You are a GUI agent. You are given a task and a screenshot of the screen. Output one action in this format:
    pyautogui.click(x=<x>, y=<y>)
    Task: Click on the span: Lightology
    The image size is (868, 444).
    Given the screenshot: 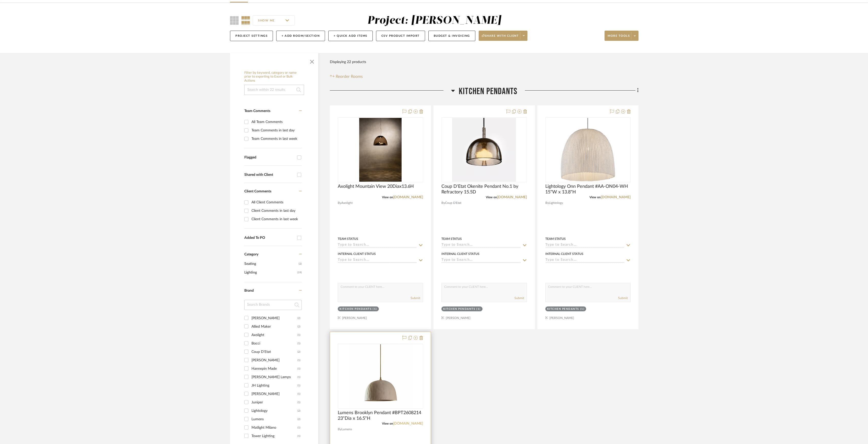 What is the action you would take?
    pyautogui.click(x=556, y=203)
    